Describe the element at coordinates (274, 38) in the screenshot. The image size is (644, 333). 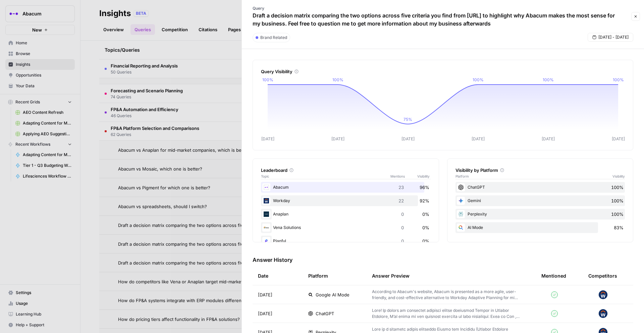
I see `span: Brand Related` at that location.